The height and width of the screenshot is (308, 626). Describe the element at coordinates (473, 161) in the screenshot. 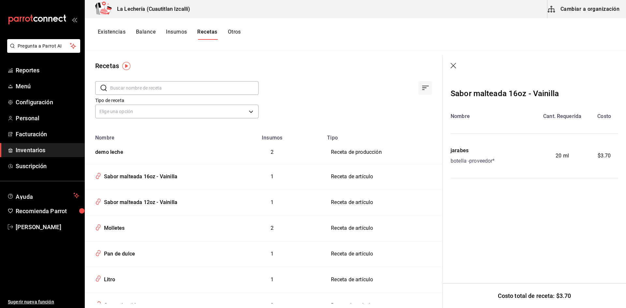

I see `div: botella - proveedor*` at that location.